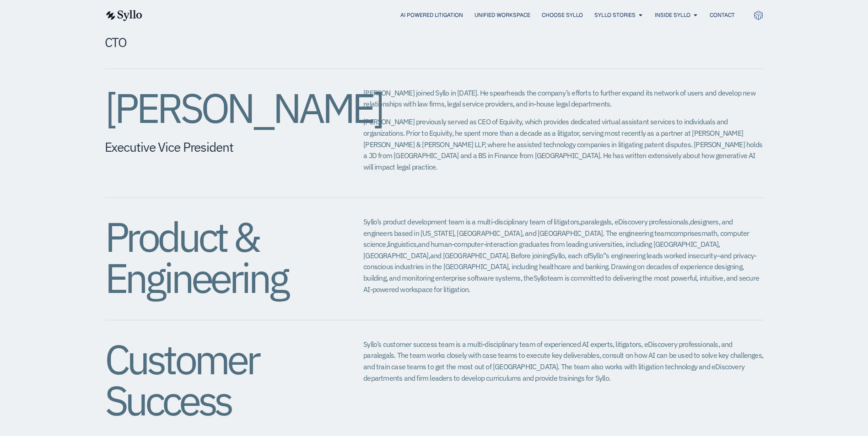  Describe the element at coordinates (503, 15) in the screenshot. I see `a: Unified Workspace` at that location.